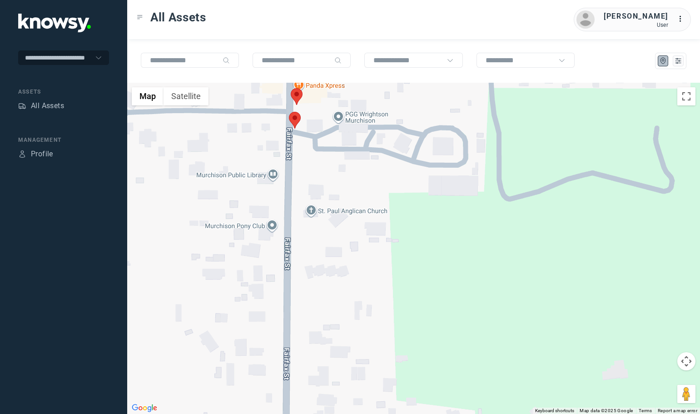 The width and height of the screenshot is (700, 414). What do you see at coordinates (636, 25) in the screenshot?
I see `div: User` at bounding box center [636, 25].